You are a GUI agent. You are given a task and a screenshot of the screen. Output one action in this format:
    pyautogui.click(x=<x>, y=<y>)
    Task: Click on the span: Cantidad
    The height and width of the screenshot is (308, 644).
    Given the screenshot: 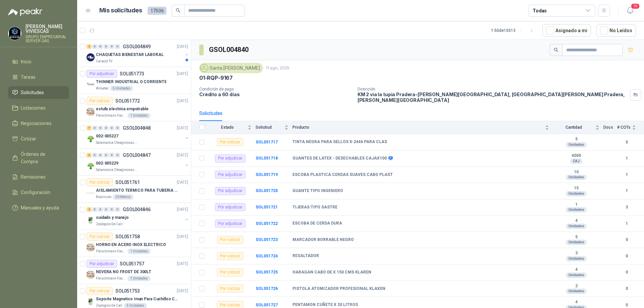 What is the action you would take?
    pyautogui.click(x=574, y=127)
    